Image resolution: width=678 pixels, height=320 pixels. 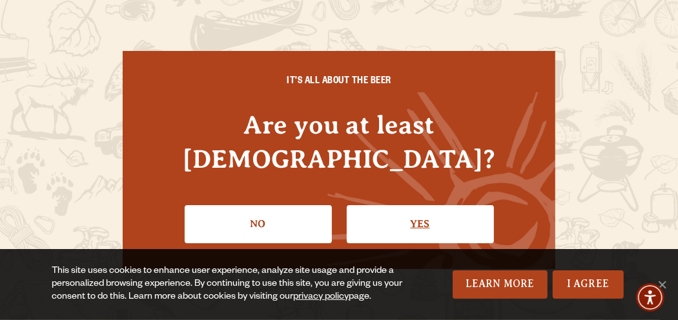 I want to click on h6: IT'S ALL ABOUT THE BEER, so click(x=339, y=83).